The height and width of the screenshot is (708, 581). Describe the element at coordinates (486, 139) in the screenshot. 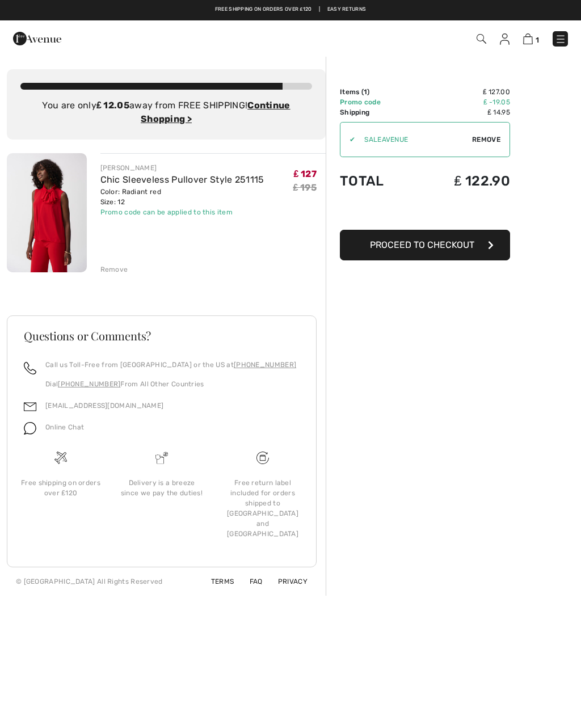

I see `span: Remove` at that location.